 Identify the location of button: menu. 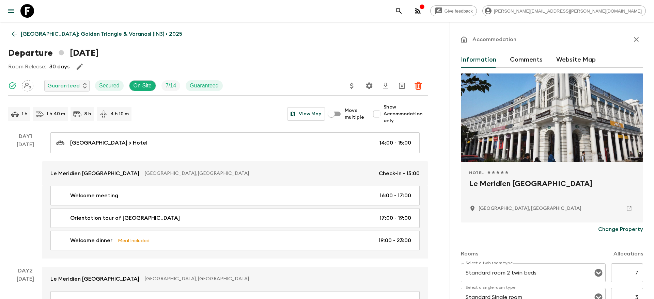
(11, 11).